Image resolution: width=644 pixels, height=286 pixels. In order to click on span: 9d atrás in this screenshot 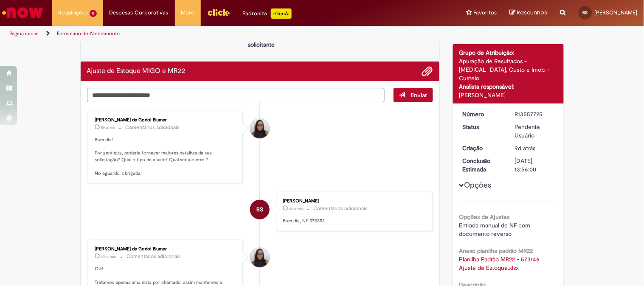, I will do `click(525, 148)`.